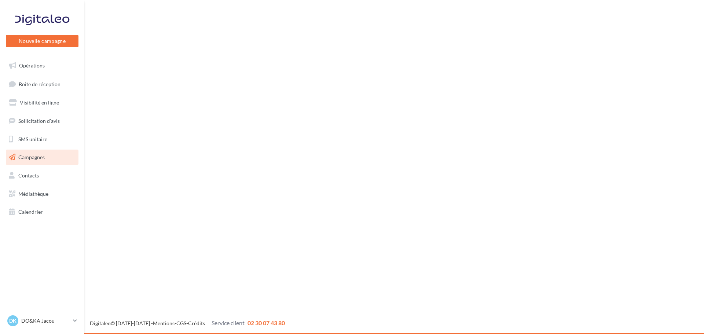 This screenshot has width=704, height=334. Describe the element at coordinates (32, 157) in the screenshot. I see `span: Campagnes` at that location.